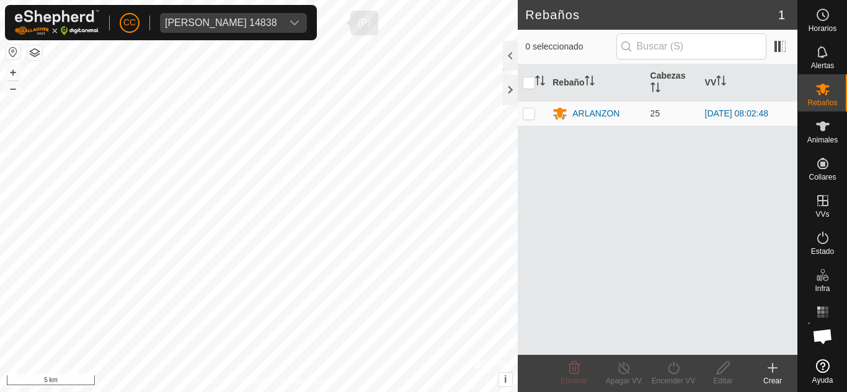 This screenshot has width=847, height=392. Describe the element at coordinates (822, 330) in the screenshot. I see `span: Mapa de Calor` at that location.